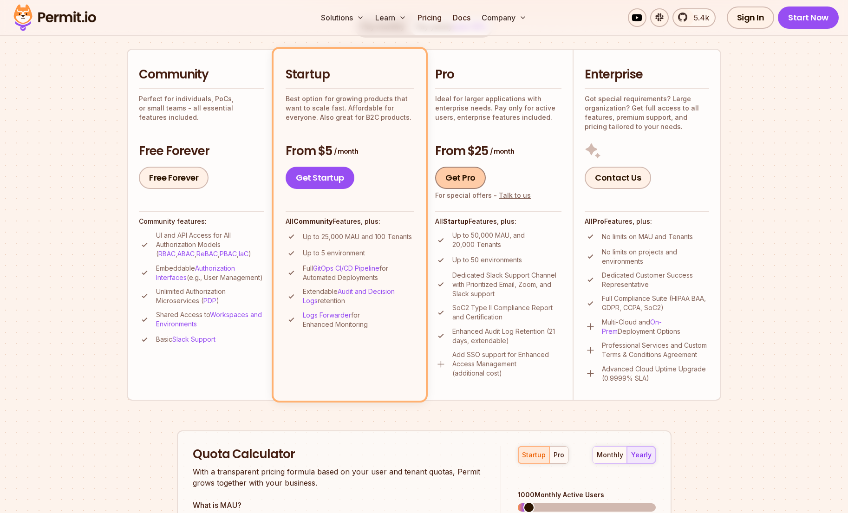  What do you see at coordinates (507, 285) in the screenshot?
I see `p: Dedicated Slack Support Channel with Prioritized Email, Zoom, and Slack support` at bounding box center [507, 285].